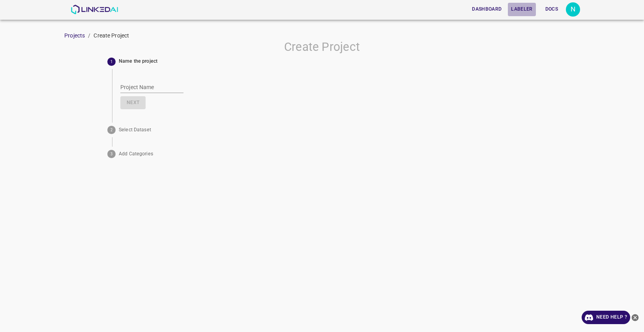  Describe the element at coordinates (328, 130) in the screenshot. I see `span: Select Dataset` at that location.